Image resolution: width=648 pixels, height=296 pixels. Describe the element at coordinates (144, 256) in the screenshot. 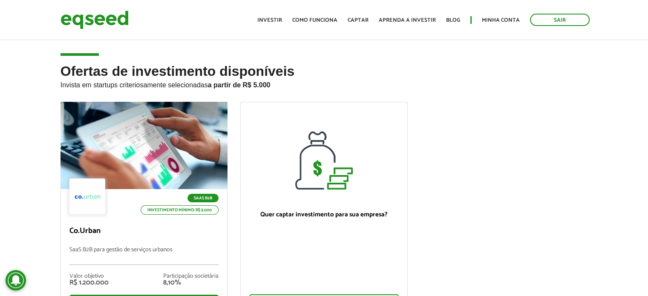

I see `p: SaaS B2B para gestão de serviços urbanos` at that location.